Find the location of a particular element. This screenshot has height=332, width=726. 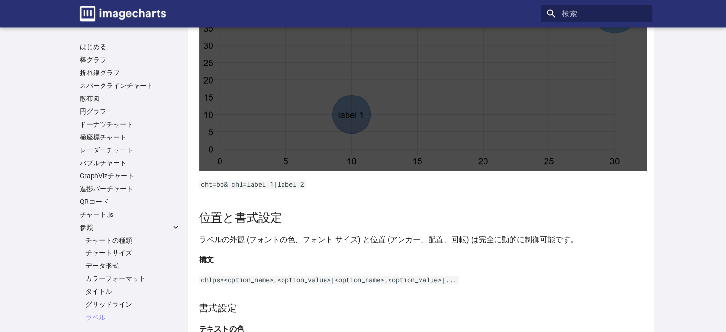

a: 画像チャートのドキュメント is located at coordinates (123, 13).